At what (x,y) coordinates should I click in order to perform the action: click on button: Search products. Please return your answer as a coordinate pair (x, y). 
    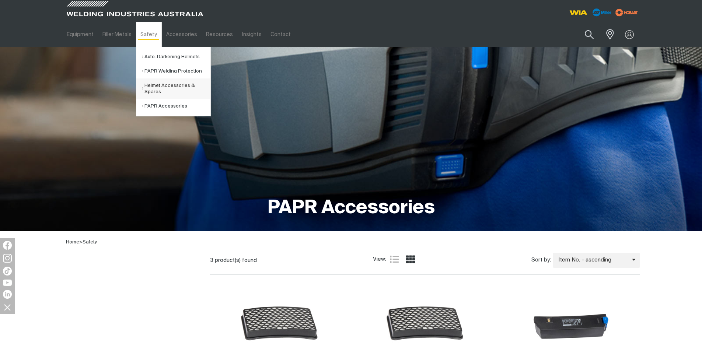
    Looking at the image, I should click on (589, 34).